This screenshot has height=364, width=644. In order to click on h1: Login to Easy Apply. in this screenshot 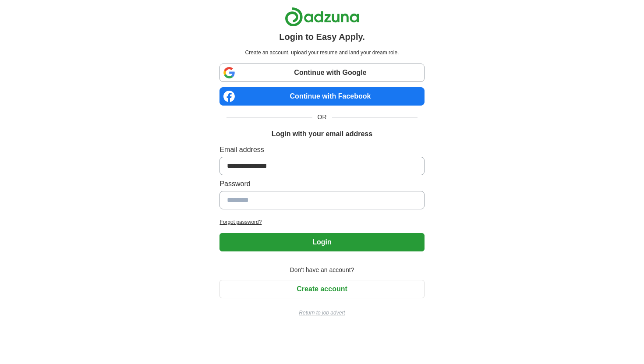, I will do `click(322, 36)`.